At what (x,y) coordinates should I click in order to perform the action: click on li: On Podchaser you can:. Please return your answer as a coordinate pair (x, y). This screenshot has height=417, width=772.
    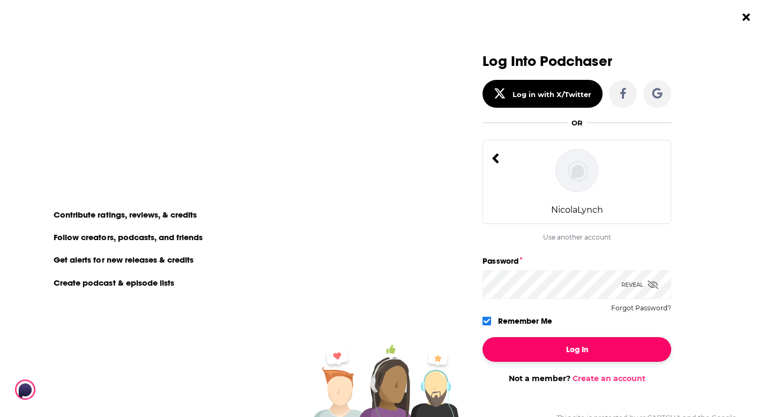
    Looking at the image, I should click on (154, 194).